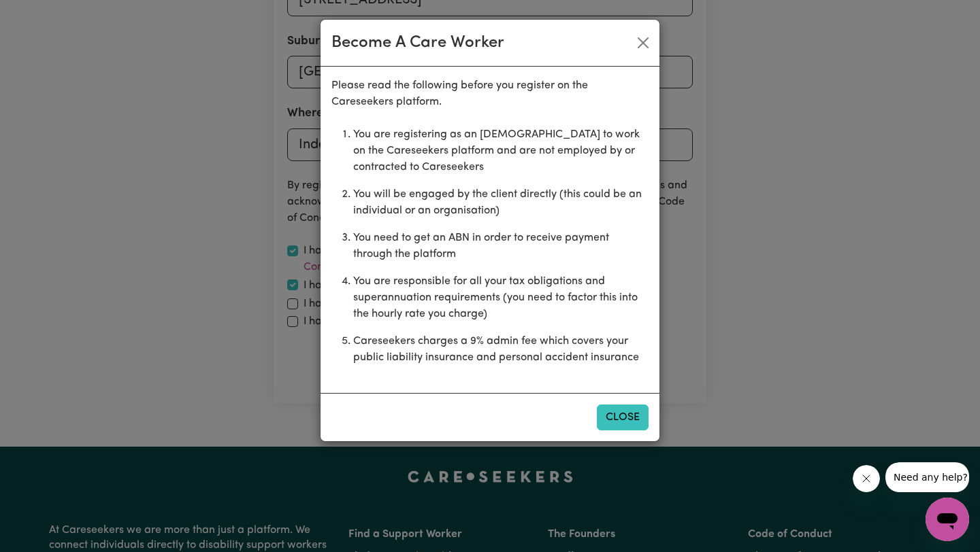  I want to click on li: You need to get an ABN in order to receive payment through the platform, so click(501, 246).